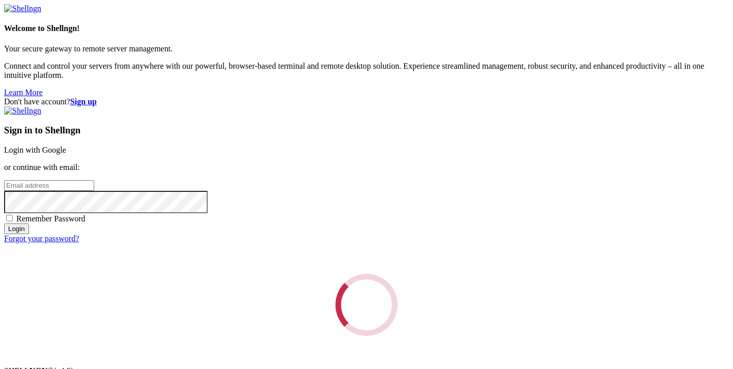 The height and width of the screenshot is (369, 733). What do you see at coordinates (23, 92) in the screenshot?
I see `a: Learn More` at bounding box center [23, 92].